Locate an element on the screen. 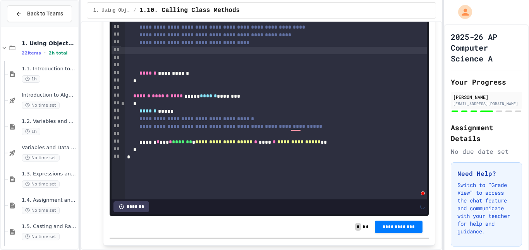 The height and width of the screenshot is (250, 529). button: Back to Teams is located at coordinates (39, 14).